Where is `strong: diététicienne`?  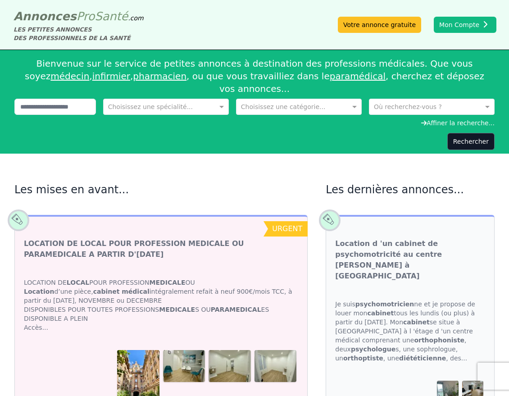
strong: diététicienne is located at coordinates (423, 358).